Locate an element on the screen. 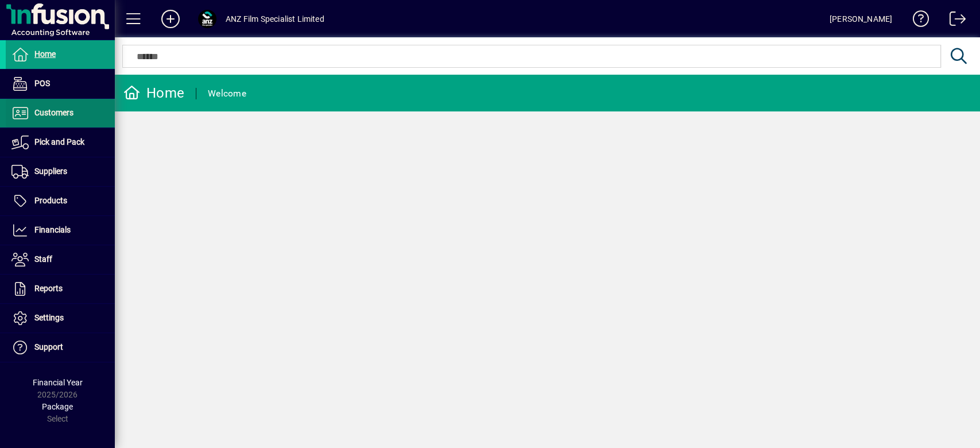 Image resolution: width=980 pixels, height=448 pixels. span: Package is located at coordinates (57, 407).